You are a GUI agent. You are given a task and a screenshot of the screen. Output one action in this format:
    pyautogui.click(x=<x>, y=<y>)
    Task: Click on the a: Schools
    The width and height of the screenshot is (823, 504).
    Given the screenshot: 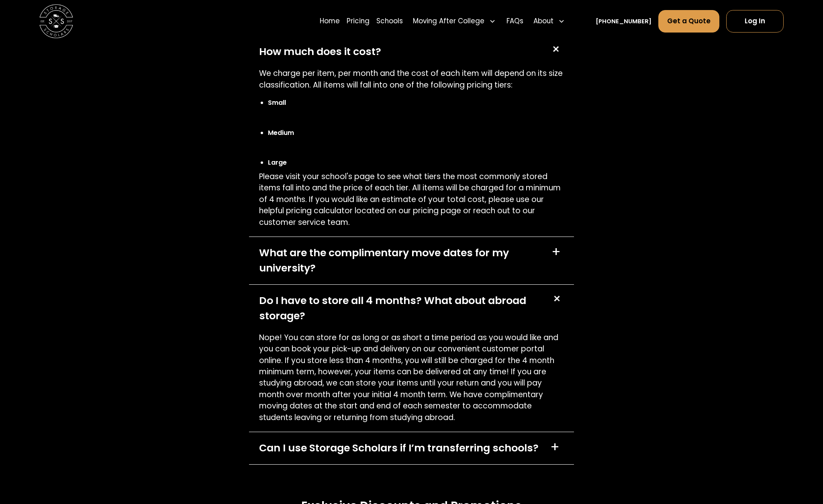 What is the action you would take?
    pyautogui.click(x=390, y=21)
    